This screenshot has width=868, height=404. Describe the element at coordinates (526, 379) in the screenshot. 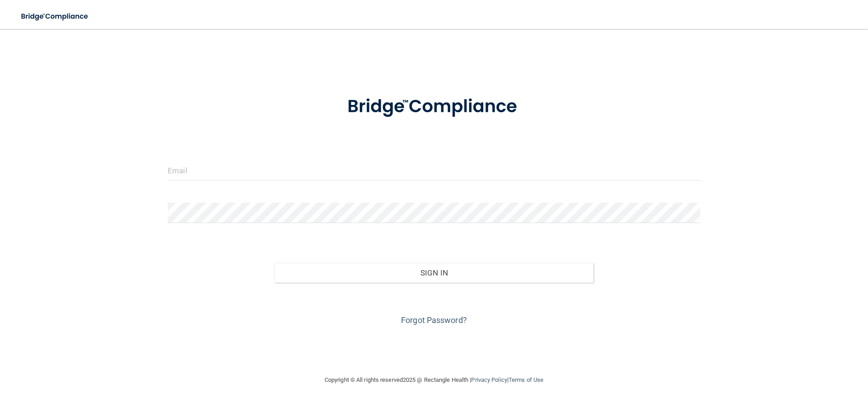

I see `a: Terms of Use` at that location.